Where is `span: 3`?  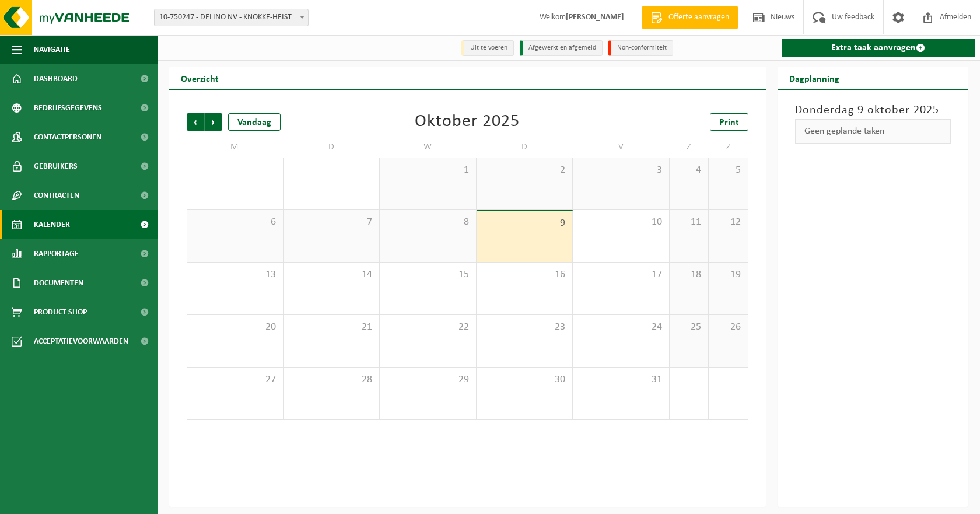
span: 3 is located at coordinates (621, 170).